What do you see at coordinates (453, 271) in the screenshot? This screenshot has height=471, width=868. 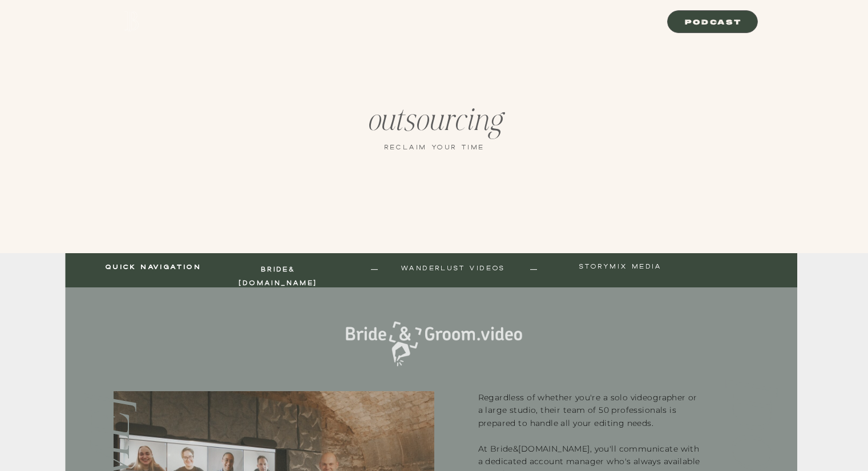 I see `a: Wanderlust Videos` at bounding box center [453, 271].